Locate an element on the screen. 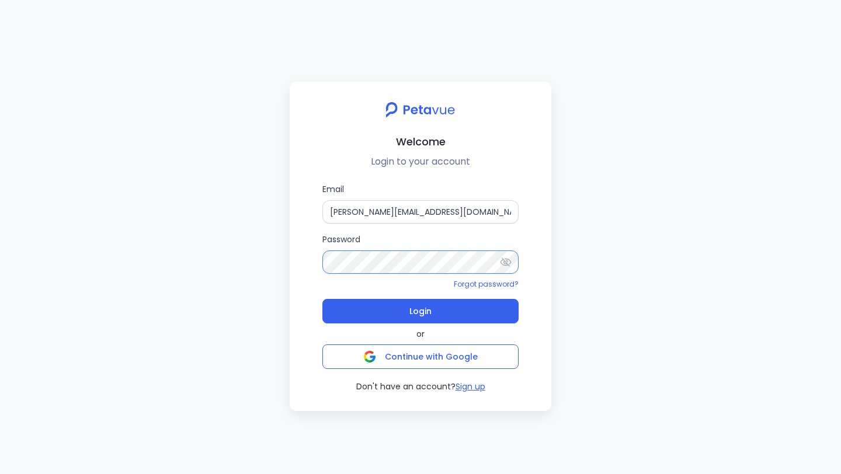 The image size is (841, 474). label: Password is located at coordinates (420, 253).